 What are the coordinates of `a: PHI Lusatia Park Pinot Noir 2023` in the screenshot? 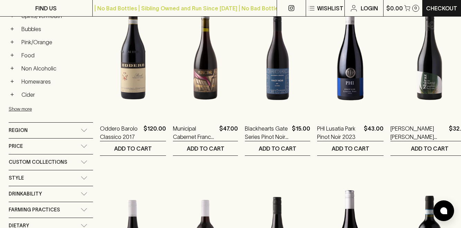 It's located at (339, 133).